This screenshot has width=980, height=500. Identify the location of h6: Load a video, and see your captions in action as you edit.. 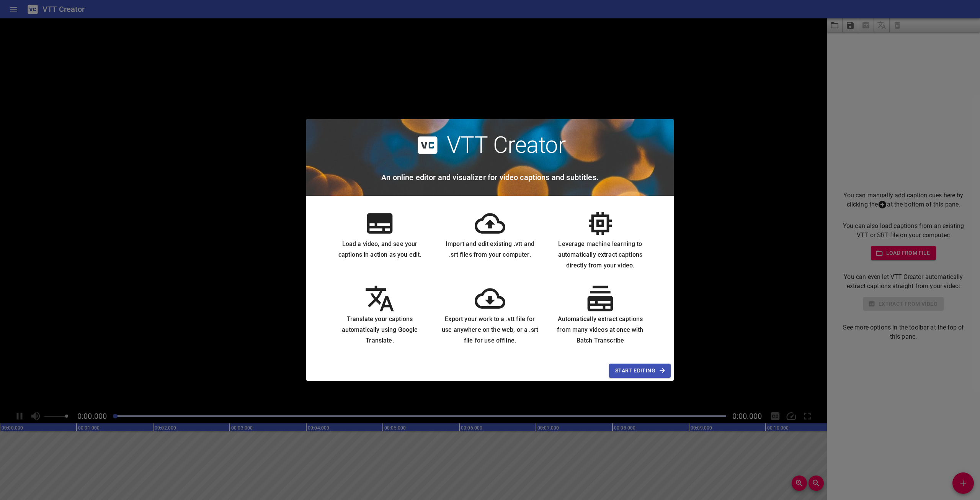
(380, 249).